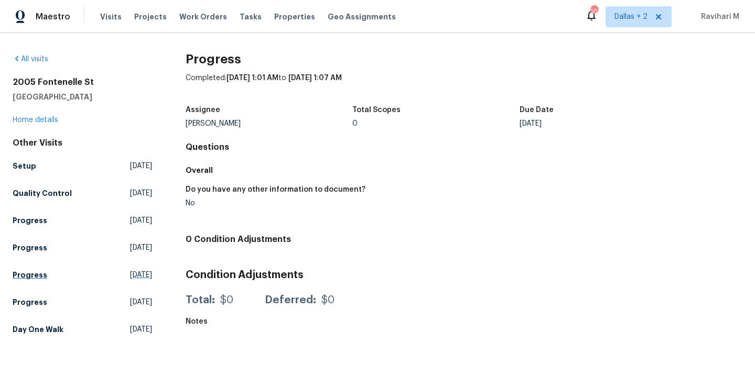 Image resolution: width=755 pixels, height=375 pixels. What do you see at coordinates (464, 239) in the screenshot?
I see `h4: 0 Condition Adjustments` at bounding box center [464, 239].